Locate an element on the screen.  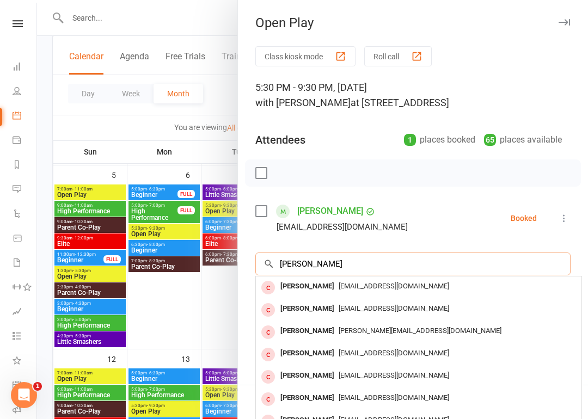
div: 1 is located at coordinates (410, 140).